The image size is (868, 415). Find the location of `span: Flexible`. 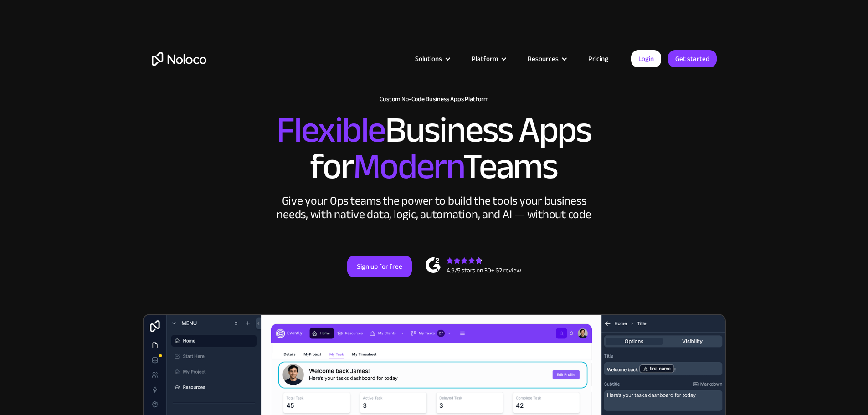

span: Flexible is located at coordinates (331, 130).